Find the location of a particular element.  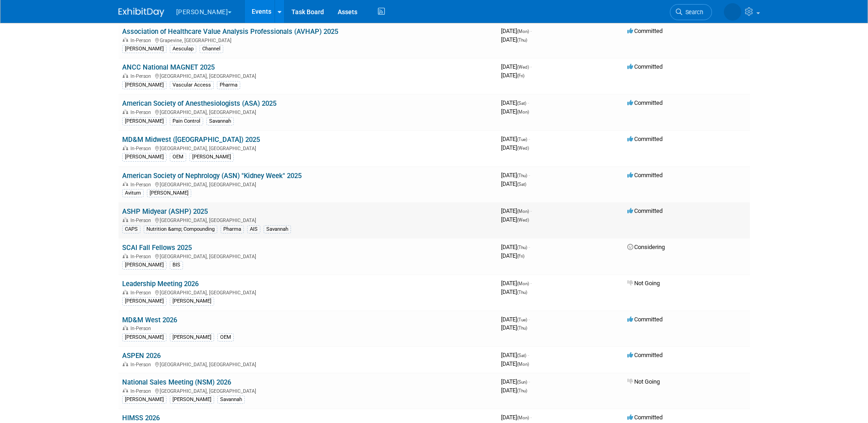

div: Nutrition &amp; Compounding is located at coordinates (180, 229).